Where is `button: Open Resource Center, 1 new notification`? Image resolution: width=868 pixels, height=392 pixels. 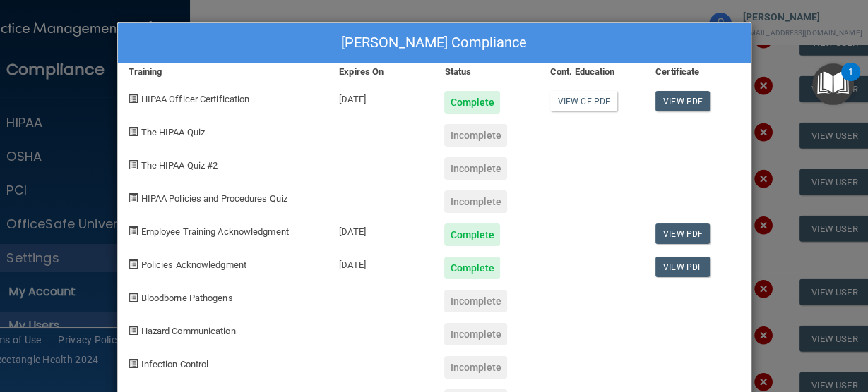 button: Open Resource Center, 1 new notification is located at coordinates (833, 84).